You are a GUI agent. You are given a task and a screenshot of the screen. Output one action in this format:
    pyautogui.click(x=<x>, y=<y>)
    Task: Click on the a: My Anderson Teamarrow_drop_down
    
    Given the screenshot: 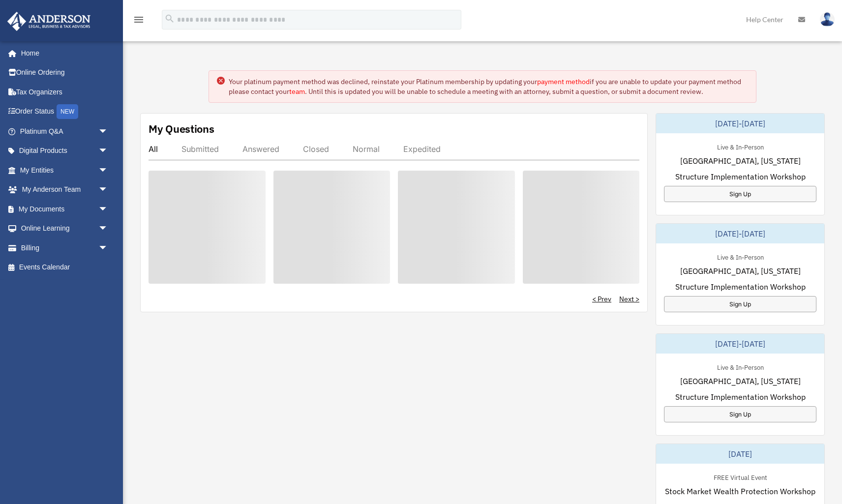 What is the action you would take?
    pyautogui.click(x=65, y=190)
    